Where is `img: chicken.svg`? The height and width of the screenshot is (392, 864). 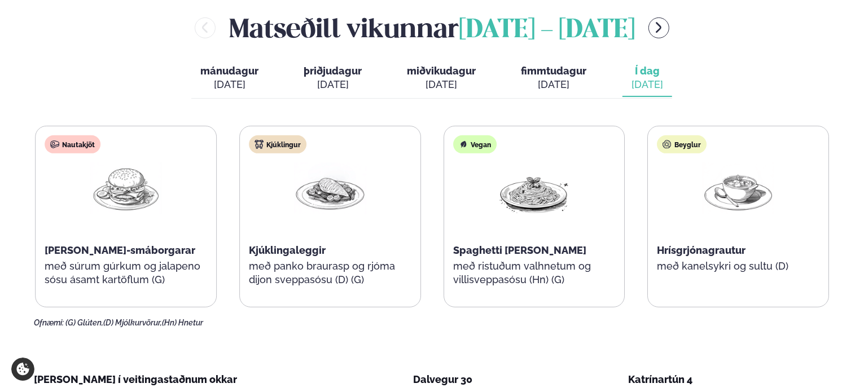
img: chicken.svg is located at coordinates (259, 144).